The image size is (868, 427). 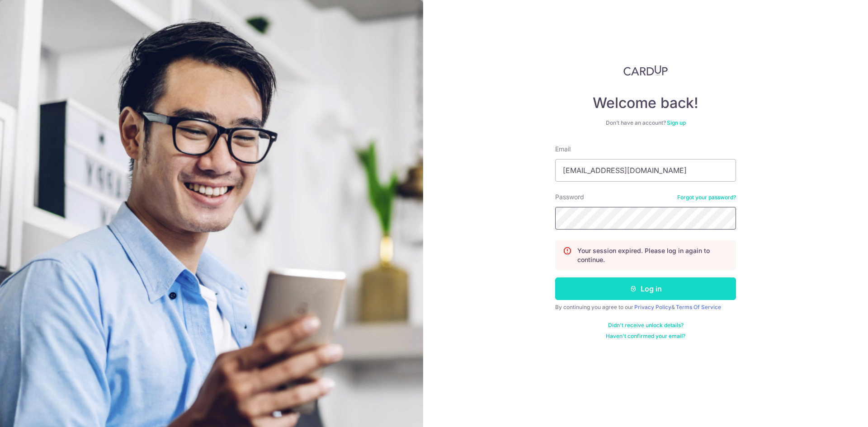 I want to click on button: Log in, so click(x=646, y=289).